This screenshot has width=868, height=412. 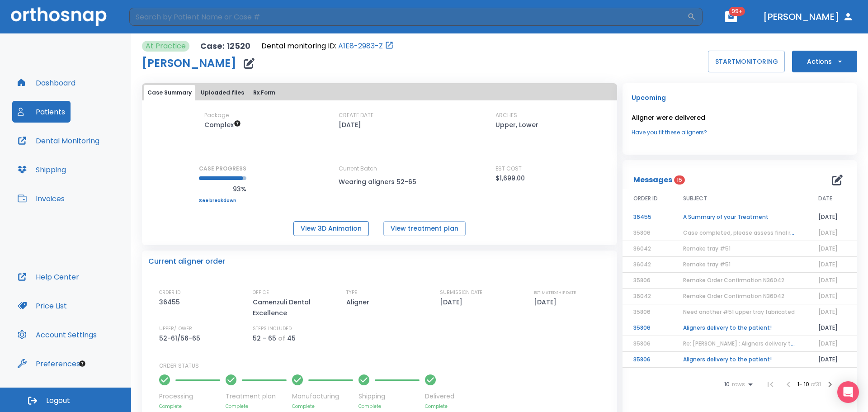 I want to click on p: Package, so click(x=216, y=115).